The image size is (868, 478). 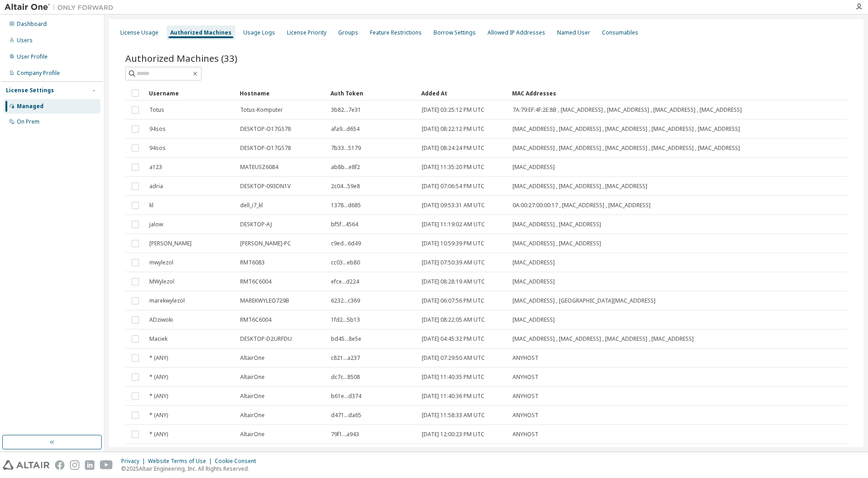 What do you see at coordinates (200, 33) in the screenshot?
I see `div: Authorized Machines` at bounding box center [200, 33].